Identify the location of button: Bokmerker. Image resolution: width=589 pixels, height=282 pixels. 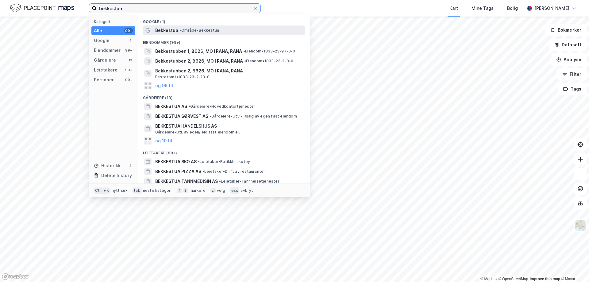
(566, 30).